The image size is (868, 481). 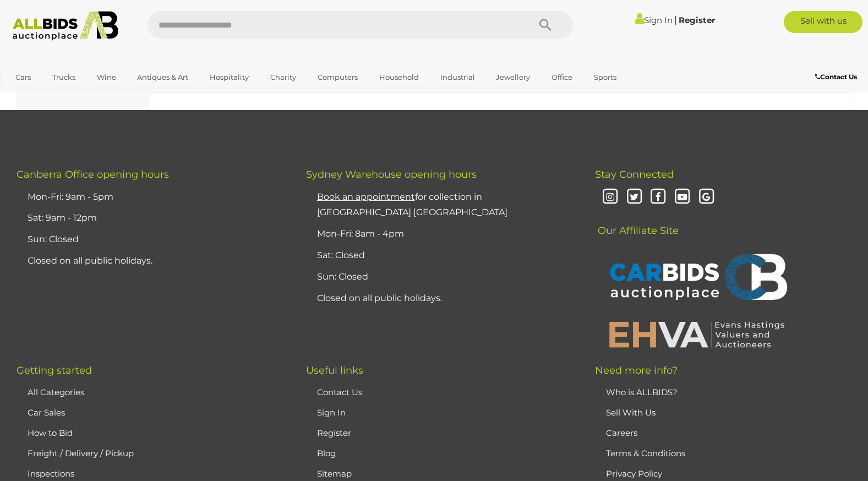 What do you see at coordinates (81, 453) in the screenshot?
I see `a: Freight / Delivery / Pickup` at bounding box center [81, 453].